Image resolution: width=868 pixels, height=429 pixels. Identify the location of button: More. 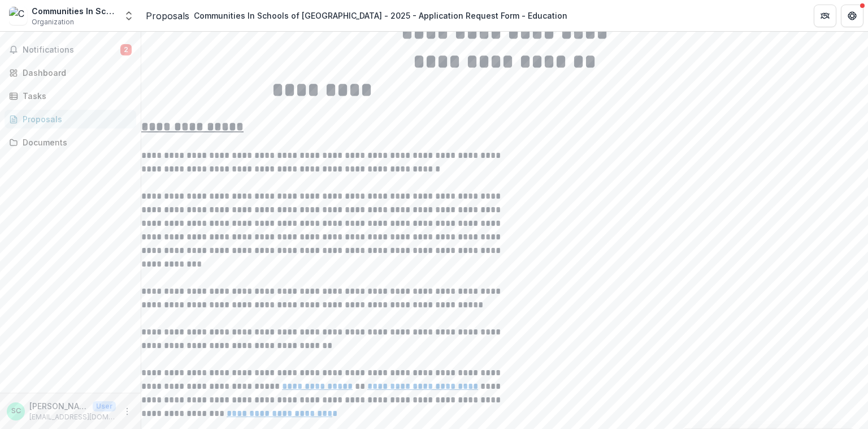
(127, 411).